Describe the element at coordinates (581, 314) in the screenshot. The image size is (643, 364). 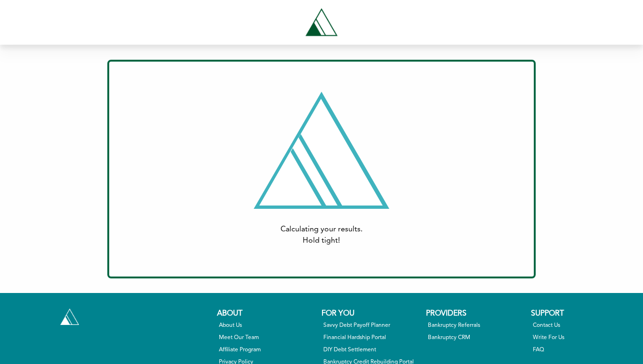
I see `div: Support` at that location.